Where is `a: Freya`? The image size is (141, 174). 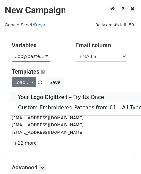 a: Freya is located at coordinates (39, 25).